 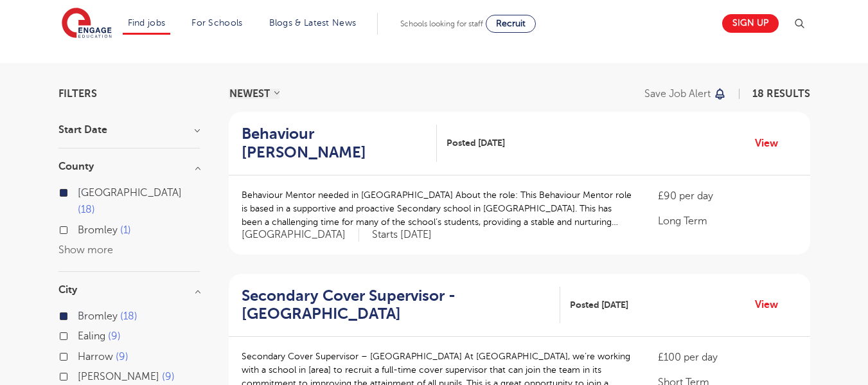 I want to click on input: Bromley 1, so click(x=82, y=228).